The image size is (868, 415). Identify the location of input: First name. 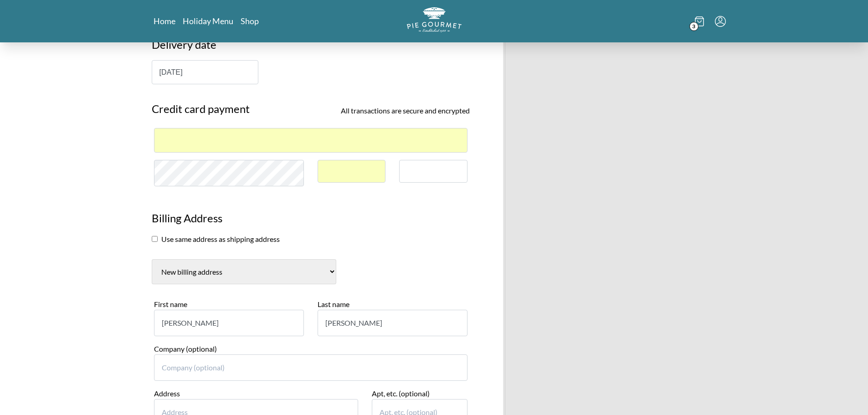
(229, 323).